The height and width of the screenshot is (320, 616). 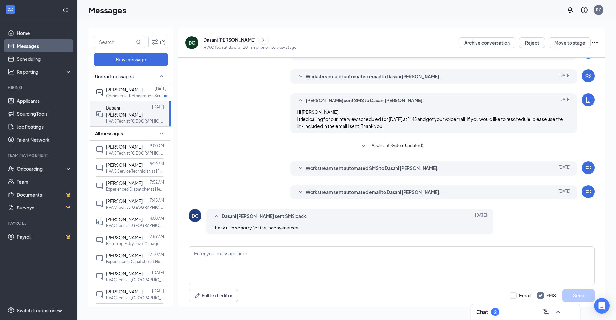 I want to click on svg: ActiveChat, so click(x=99, y=92).